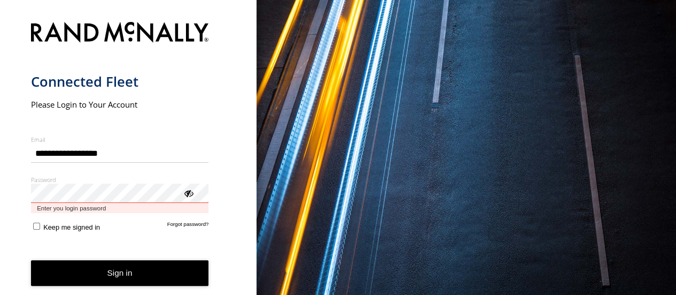 The height and width of the screenshot is (295, 676). Describe the element at coordinates (72, 227) in the screenshot. I see `span: Keep me signed in` at that location.